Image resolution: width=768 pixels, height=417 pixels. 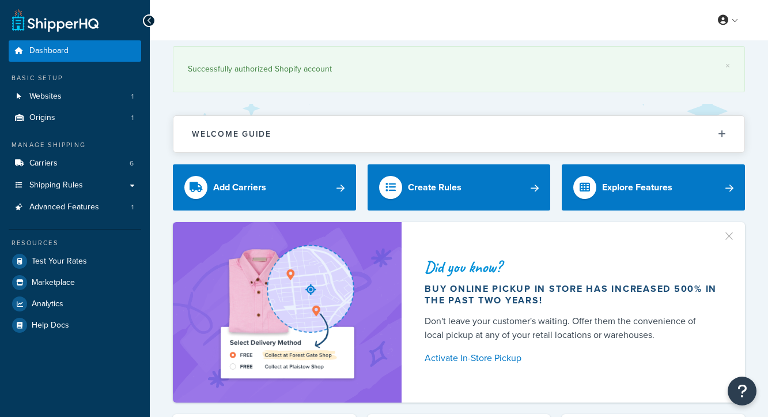 I want to click on a: Marketplace, so click(x=75, y=282).